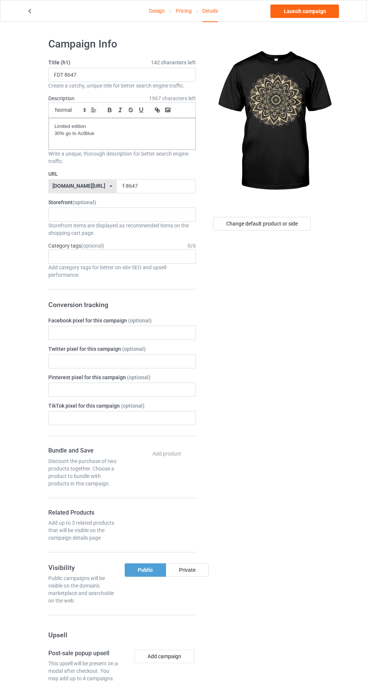  Describe the element at coordinates (122, 86) in the screenshot. I see `div: Create a catchy, unique title for better search engine traffic.` at that location.